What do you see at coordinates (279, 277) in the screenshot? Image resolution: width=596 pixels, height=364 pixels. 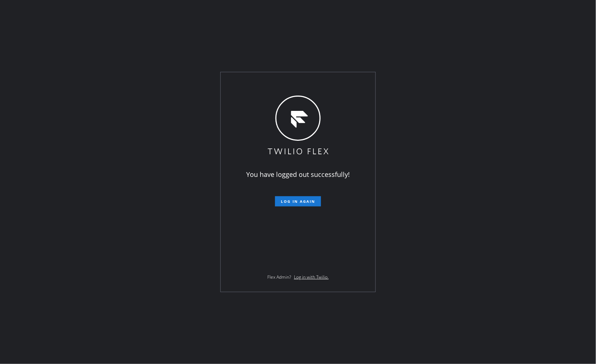 I see `span: Flex Admin?` at bounding box center [279, 277].